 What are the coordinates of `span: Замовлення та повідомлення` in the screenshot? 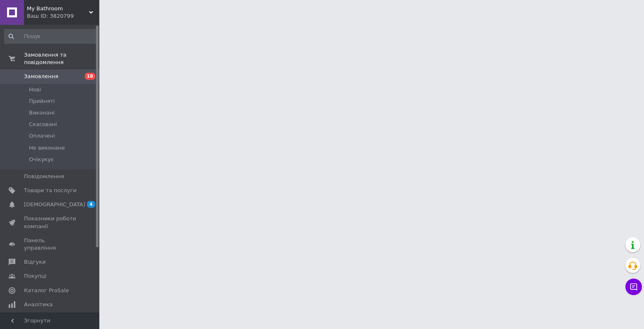 It's located at (62, 59).